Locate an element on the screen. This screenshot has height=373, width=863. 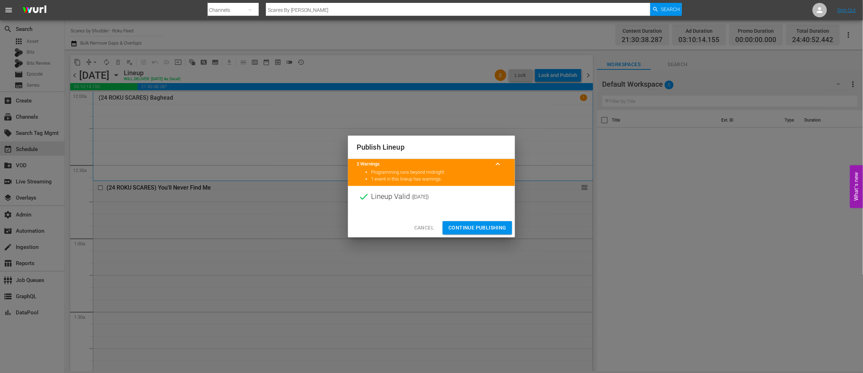
span: menu is located at coordinates (9, 10).